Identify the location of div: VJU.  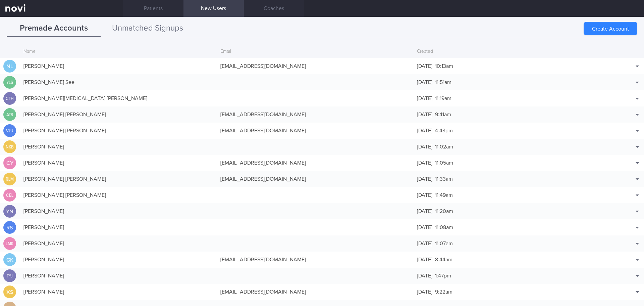
(10, 131).